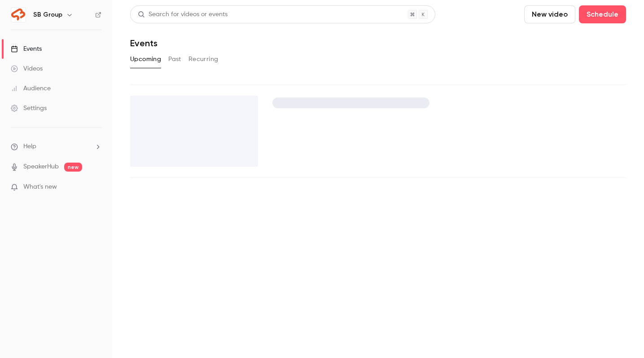 The height and width of the screenshot is (358, 644). Describe the element at coordinates (28, 109) in the screenshot. I see `div: Settings` at that location.